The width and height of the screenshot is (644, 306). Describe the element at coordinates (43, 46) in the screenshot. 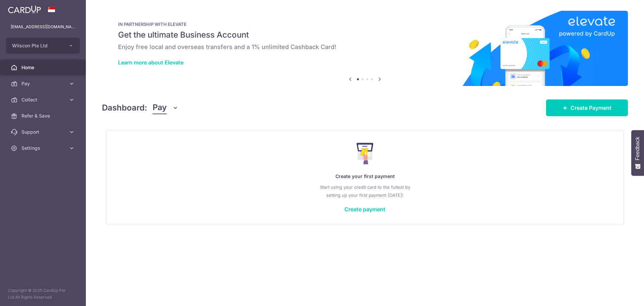

I see `button: Wilscon Pte Ltd` at that location.